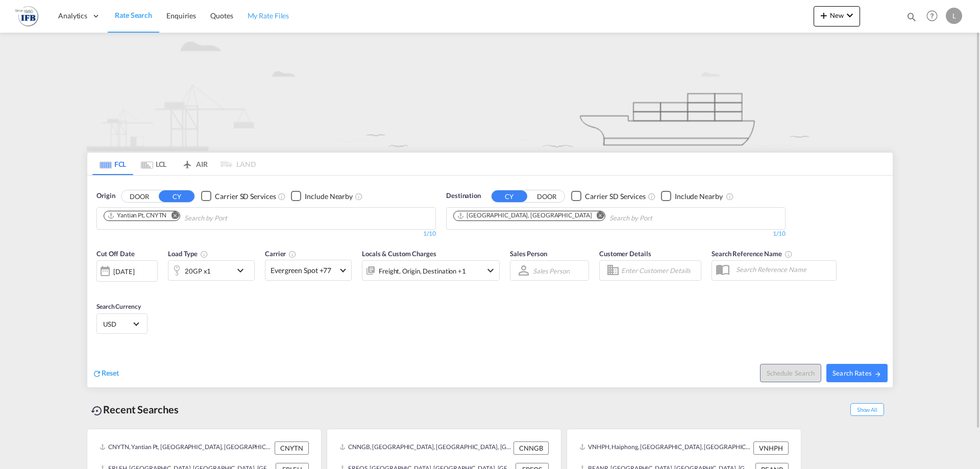 The height and width of the screenshot is (469, 980). I want to click on div: CNYTN, so click(292, 448).